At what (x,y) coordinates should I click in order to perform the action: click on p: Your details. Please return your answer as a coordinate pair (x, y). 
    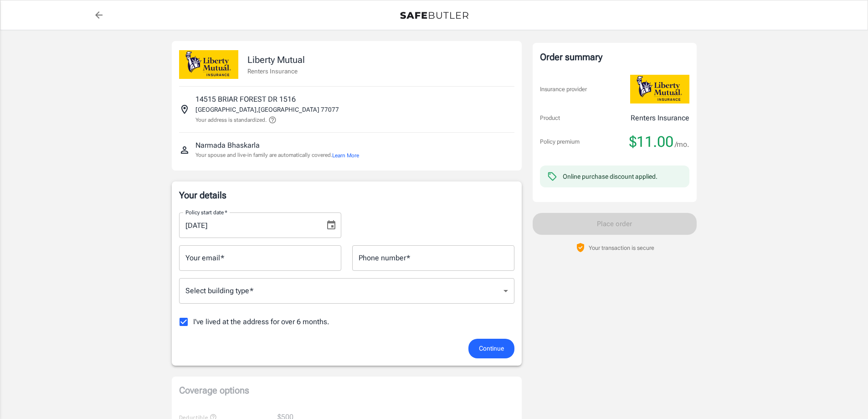
    Looking at the image, I should click on (346, 195).